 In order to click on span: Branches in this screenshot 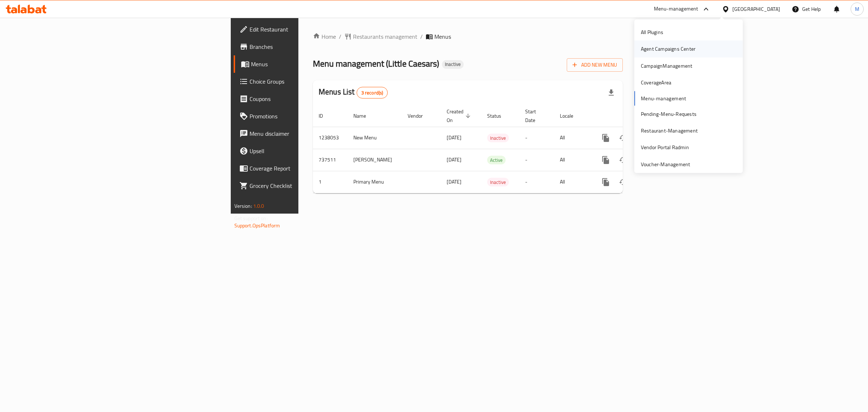, I will do `click(310, 47)`.